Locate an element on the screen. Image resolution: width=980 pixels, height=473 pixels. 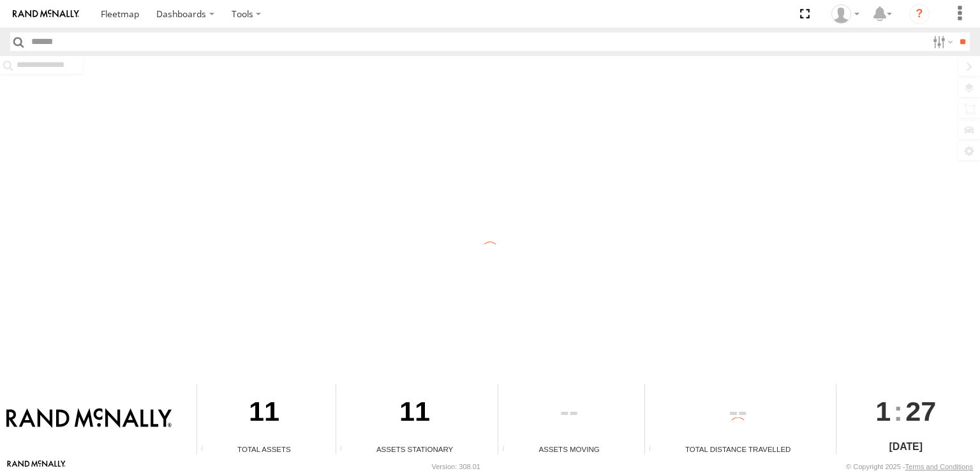
div: Assets Stationary is located at coordinates (415, 449).